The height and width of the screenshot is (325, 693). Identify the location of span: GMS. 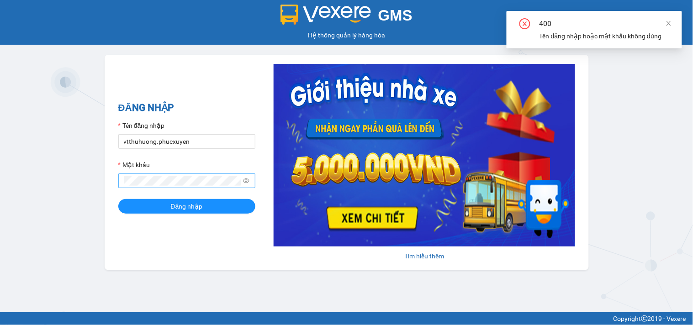
(395, 15).